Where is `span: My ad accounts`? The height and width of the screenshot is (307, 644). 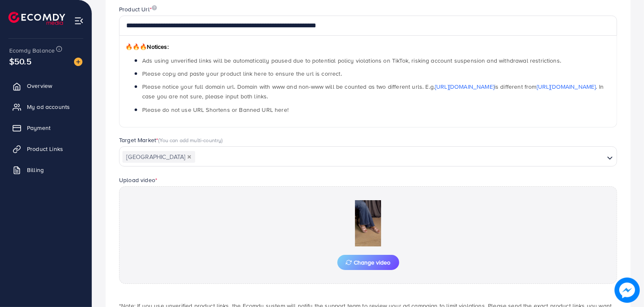 span: My ad accounts is located at coordinates (48, 107).